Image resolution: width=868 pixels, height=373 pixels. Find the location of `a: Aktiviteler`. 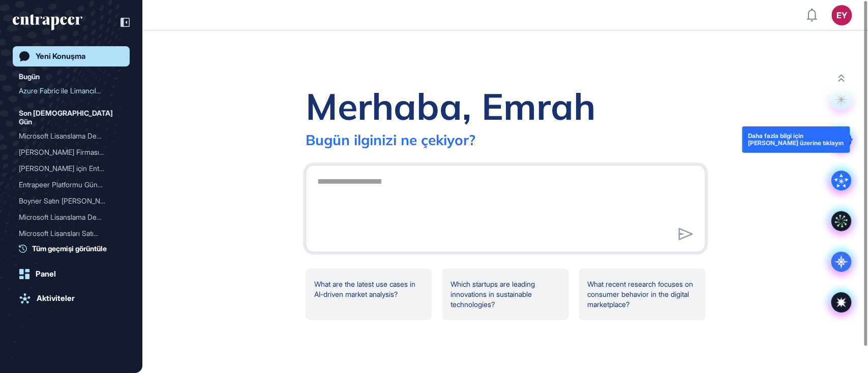

a: Aktiviteler is located at coordinates (71, 299).